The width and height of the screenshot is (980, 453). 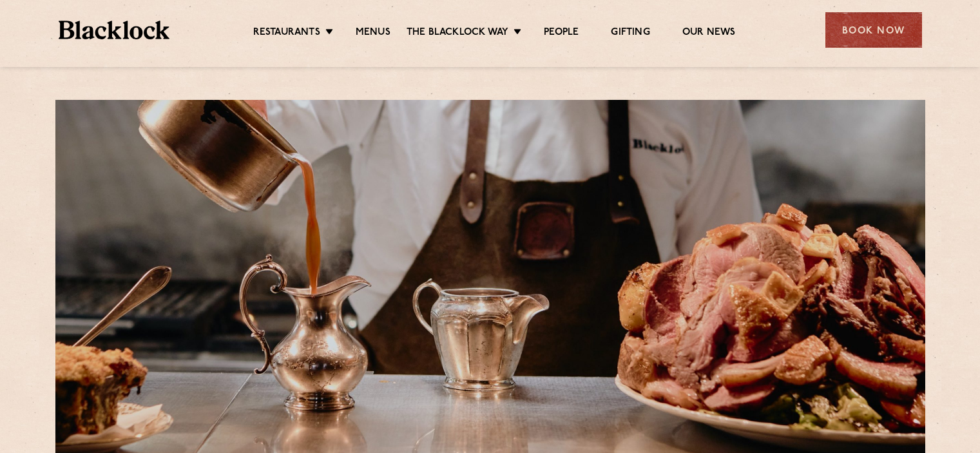 I want to click on a: Gifting, so click(x=630, y=33).